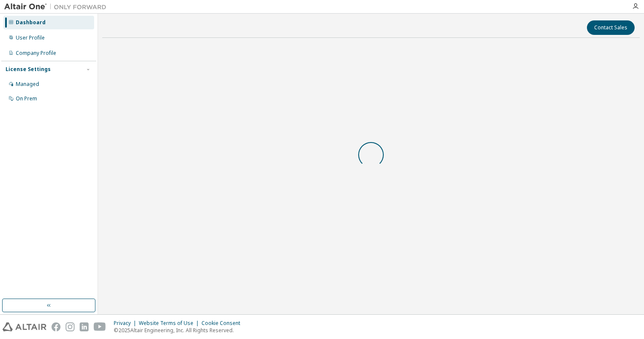 The width and height of the screenshot is (644, 339). Describe the element at coordinates (100, 326) in the screenshot. I see `img: youtube.svg` at that location.